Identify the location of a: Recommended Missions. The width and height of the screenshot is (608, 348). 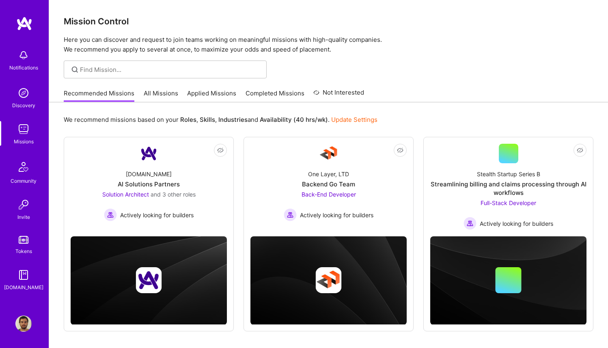
(99, 95).